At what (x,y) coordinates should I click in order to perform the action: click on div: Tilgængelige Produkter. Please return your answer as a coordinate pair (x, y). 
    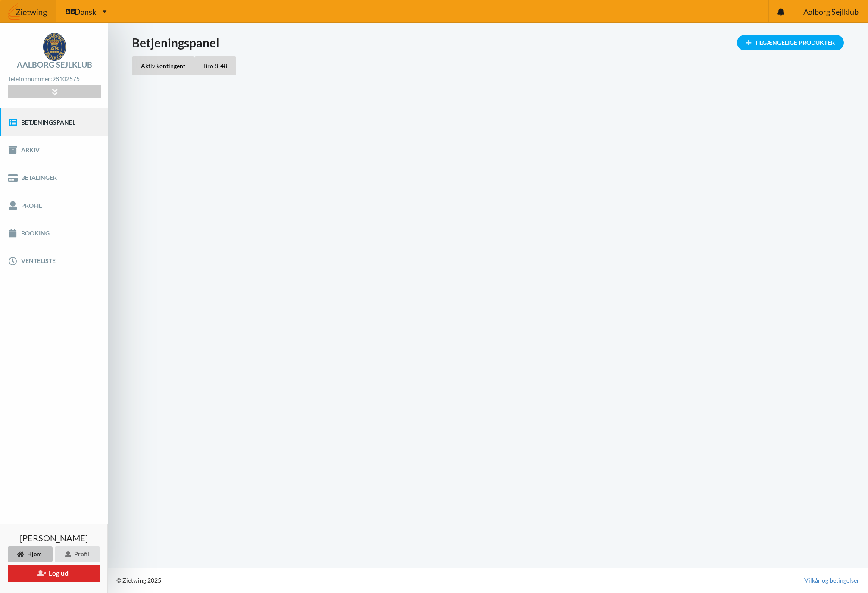
    Looking at the image, I should click on (790, 43).